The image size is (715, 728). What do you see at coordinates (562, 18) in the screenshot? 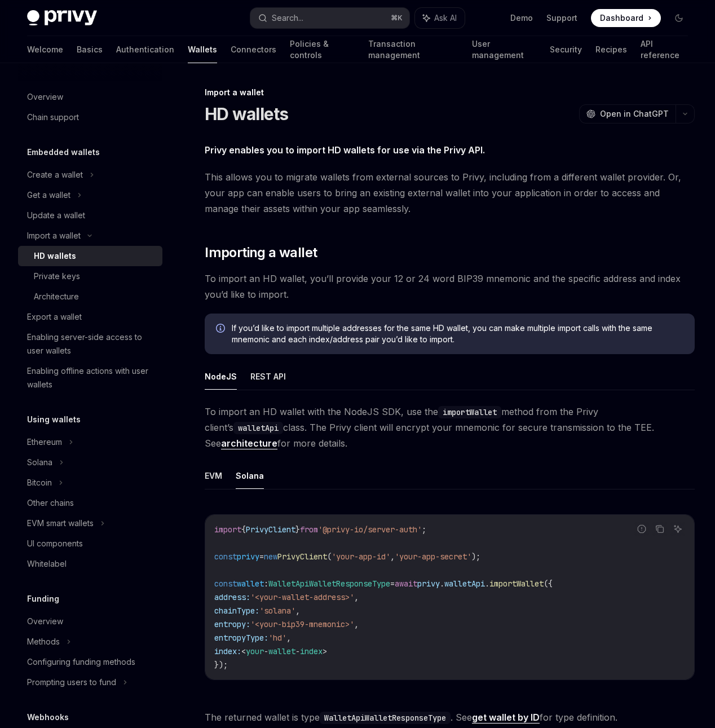
I see `a: Support` at bounding box center [562, 18].